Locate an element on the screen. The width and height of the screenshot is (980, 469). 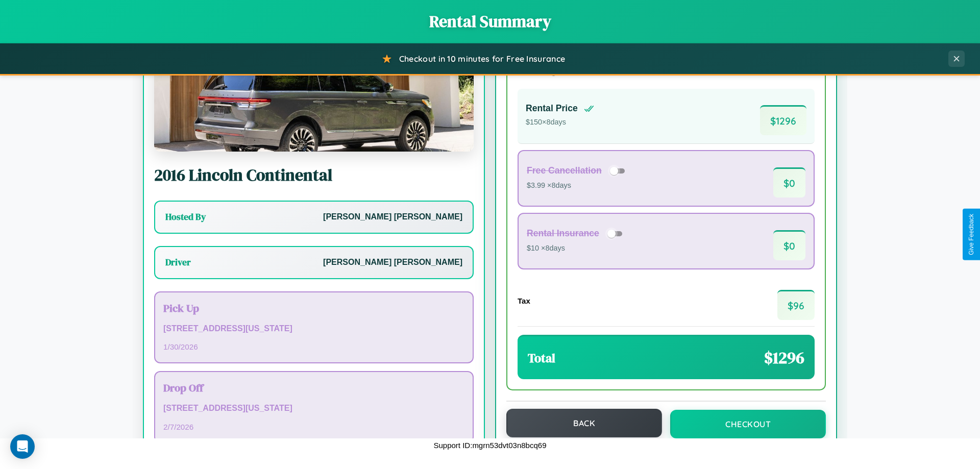
p: $ 150 × 8 days is located at coordinates (560, 123).